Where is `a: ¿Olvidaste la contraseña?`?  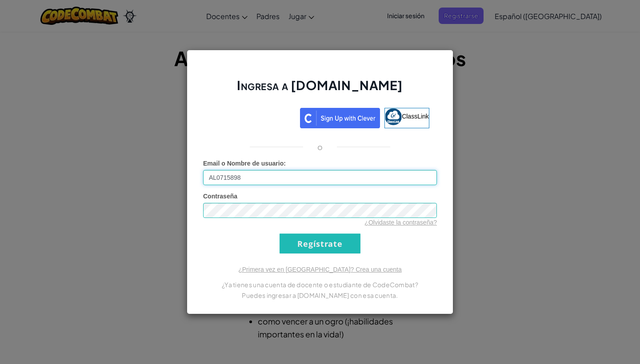
a: ¿Olvidaste la contraseña? is located at coordinates (401, 222).